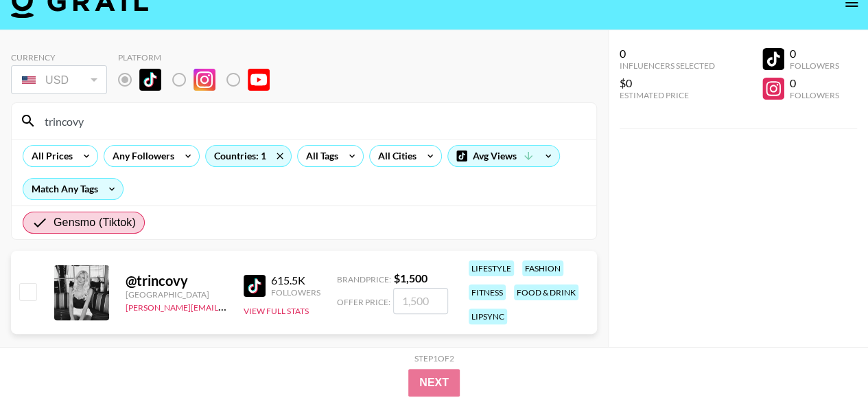  I want to click on div: Platform, so click(199, 57).